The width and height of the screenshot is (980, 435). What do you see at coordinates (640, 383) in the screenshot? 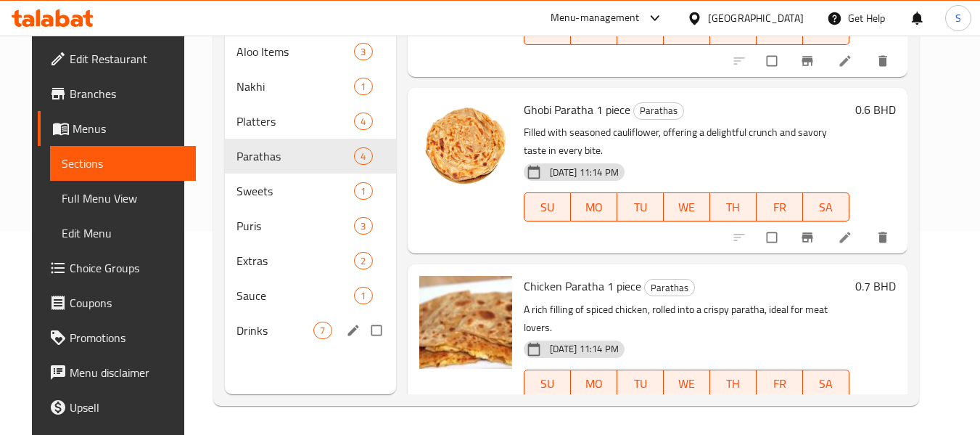
I see `span: TU` at bounding box center [640, 383].